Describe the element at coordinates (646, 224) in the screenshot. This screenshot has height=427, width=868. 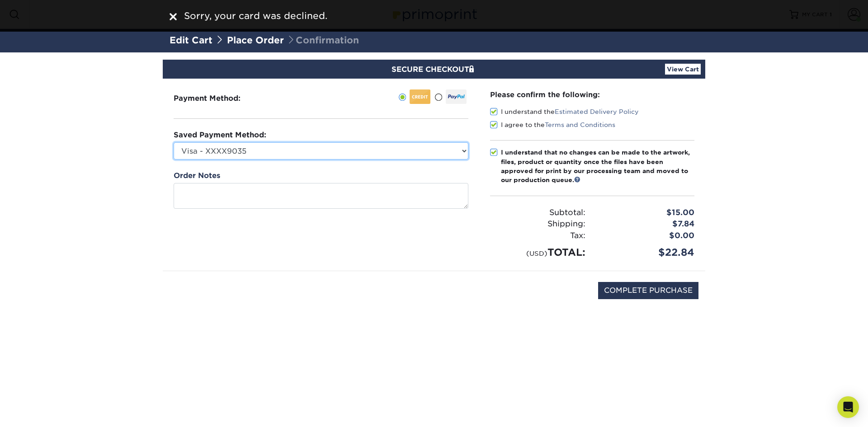
I see `div: $7.84` at that location.